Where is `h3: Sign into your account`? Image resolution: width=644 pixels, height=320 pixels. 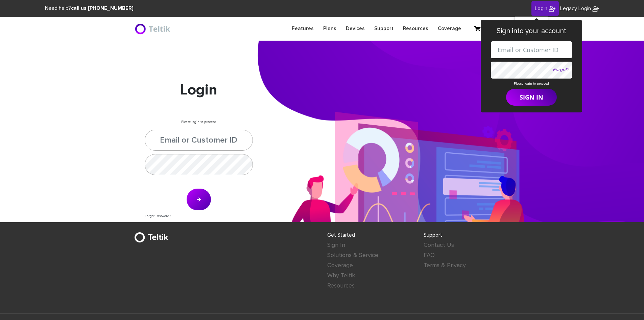
h3: Sign into your account is located at coordinates (532, 31).